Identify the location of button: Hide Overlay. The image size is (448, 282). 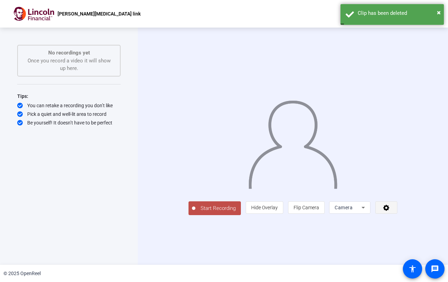
(264, 207).